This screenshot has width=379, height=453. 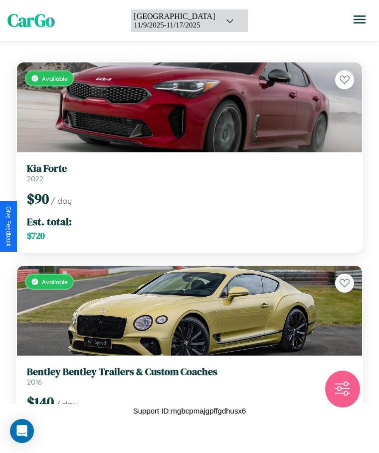 I want to click on div: Give Feedback, so click(x=8, y=226).